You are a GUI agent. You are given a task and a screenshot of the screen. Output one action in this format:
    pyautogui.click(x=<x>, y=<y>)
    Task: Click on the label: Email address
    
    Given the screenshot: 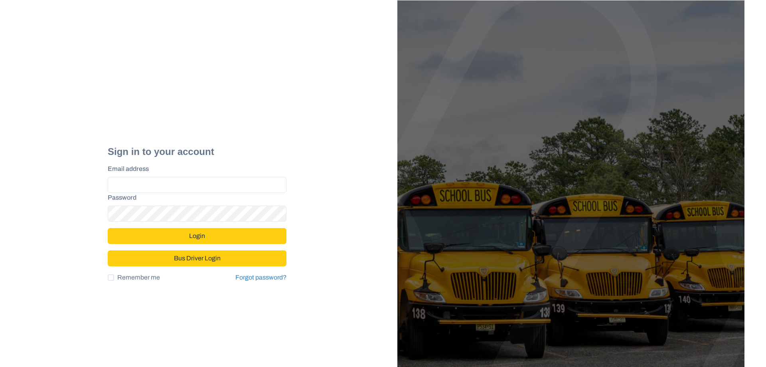 What is the action you would take?
    pyautogui.click(x=195, y=169)
    